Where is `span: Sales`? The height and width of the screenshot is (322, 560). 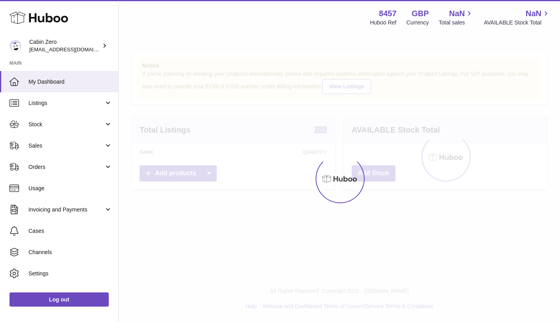
span: Sales is located at coordinates (66, 146).